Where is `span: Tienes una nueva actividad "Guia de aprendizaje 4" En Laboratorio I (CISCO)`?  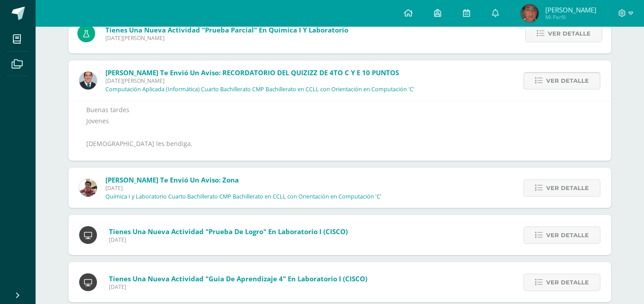
span: Tienes una nueva actividad "Guia de aprendizaje 4" En Laboratorio I (CISCO) is located at coordinates (238, 279).